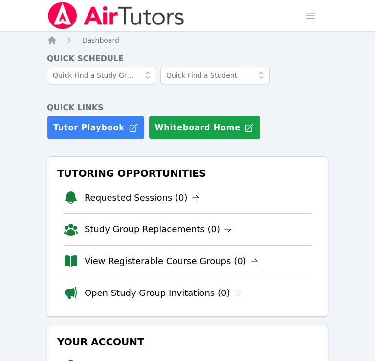 The width and height of the screenshot is (375, 361). What do you see at coordinates (188, 59) in the screenshot?
I see `h4: Quick Schedule` at bounding box center [188, 59].